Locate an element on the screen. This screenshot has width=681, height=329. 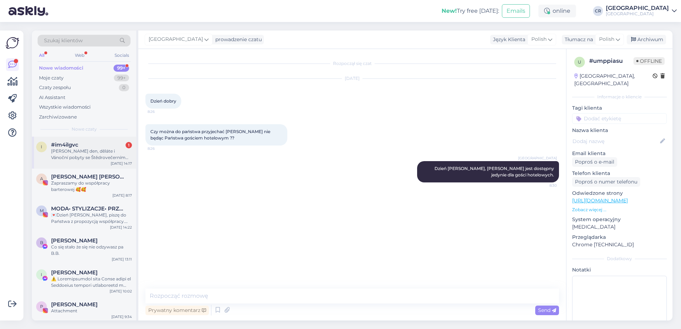
span: M is located at coordinates (42, 210).